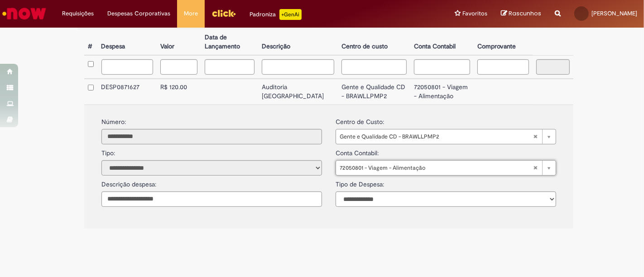 The image size is (644, 277). I want to click on td: DESP0871627, so click(127, 91).